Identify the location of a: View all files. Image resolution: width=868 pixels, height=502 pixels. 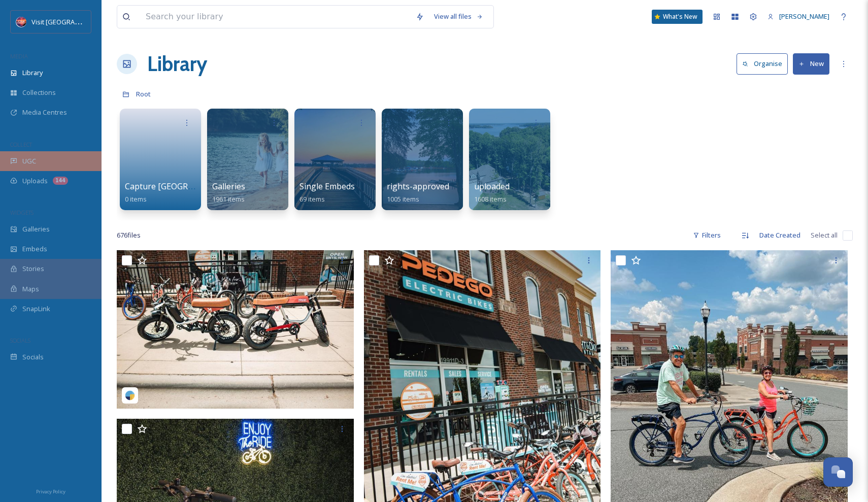
(458, 17).